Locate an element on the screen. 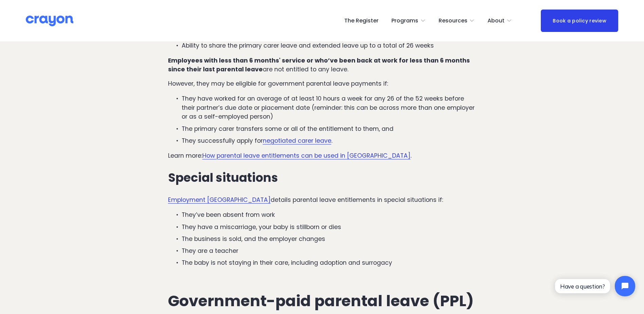 This screenshot has height=314, width=644. span: About is located at coordinates (496, 21).